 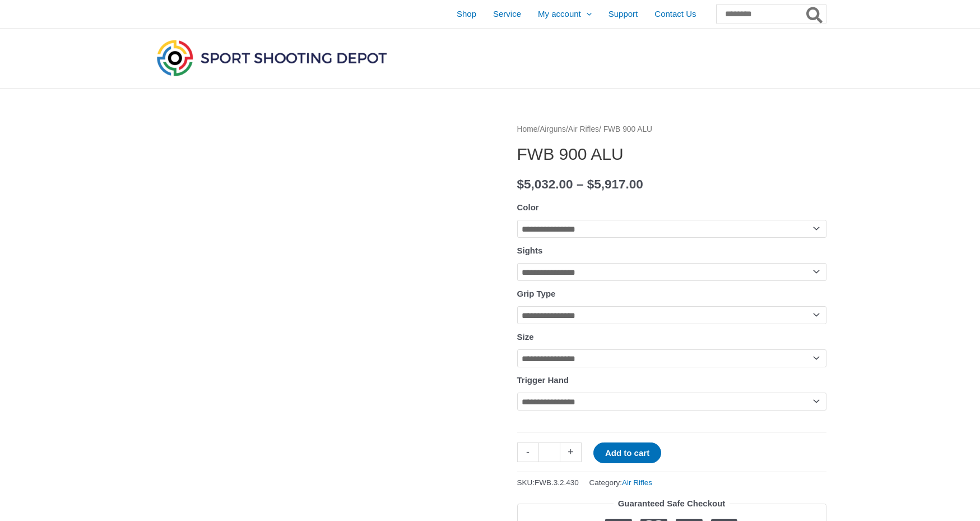 I want to click on label: Color, so click(x=527, y=207).